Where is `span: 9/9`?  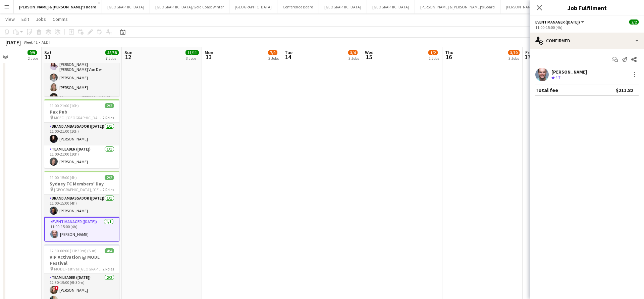 span: 9/9 is located at coordinates (32, 53).